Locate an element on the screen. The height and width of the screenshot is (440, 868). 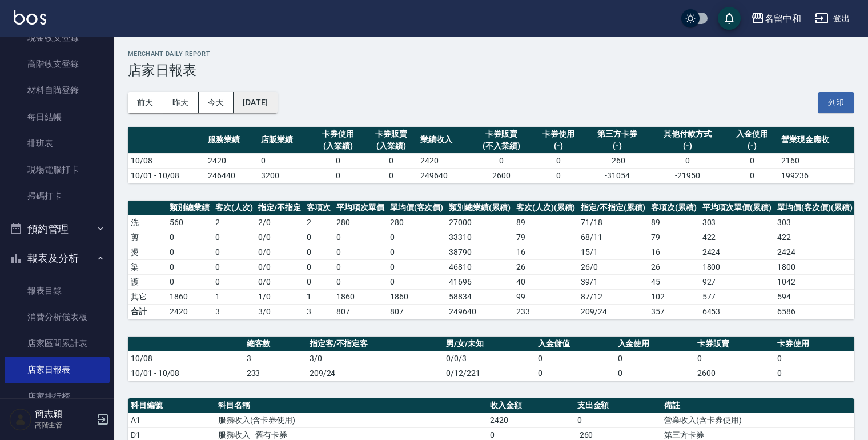
div: 入金使用 is located at coordinates (752, 133).